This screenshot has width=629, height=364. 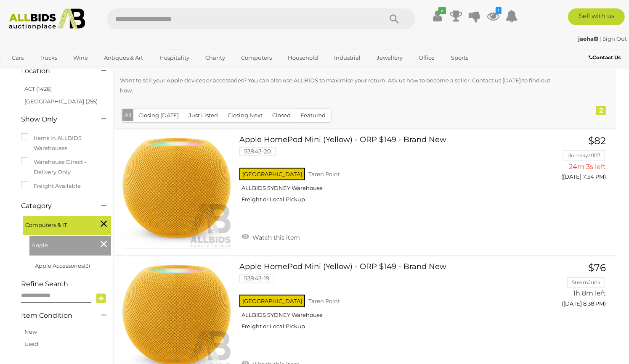 What do you see at coordinates (128, 115) in the screenshot?
I see `button: All` at bounding box center [128, 115].